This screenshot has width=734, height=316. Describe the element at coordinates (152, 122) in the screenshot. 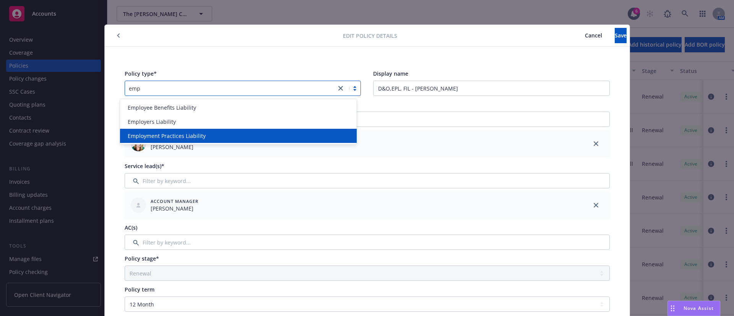

I see `span: Employers Liability` at that location.